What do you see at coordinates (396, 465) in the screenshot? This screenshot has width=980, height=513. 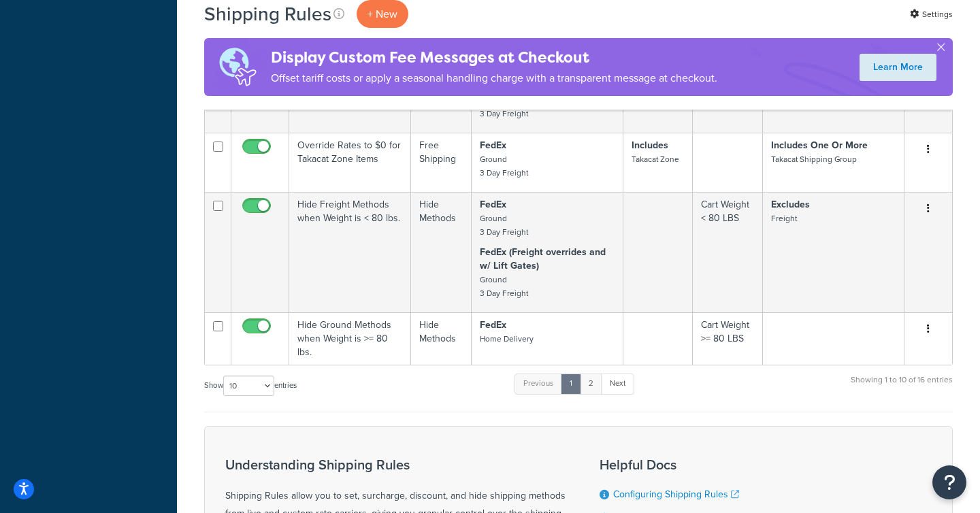 I see `h3: Understanding Shipping Rules` at bounding box center [396, 465].